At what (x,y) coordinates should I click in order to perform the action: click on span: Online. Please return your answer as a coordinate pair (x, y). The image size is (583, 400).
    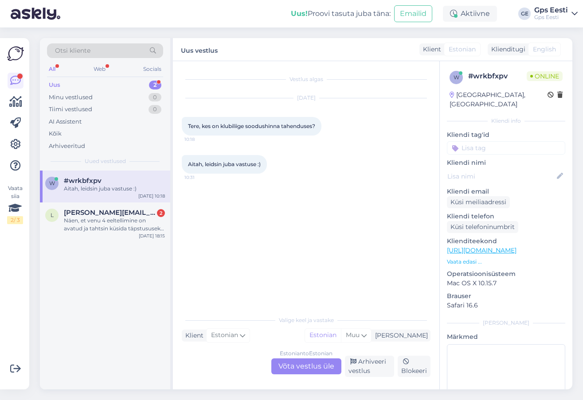
    Looking at the image, I should click on (544, 76).